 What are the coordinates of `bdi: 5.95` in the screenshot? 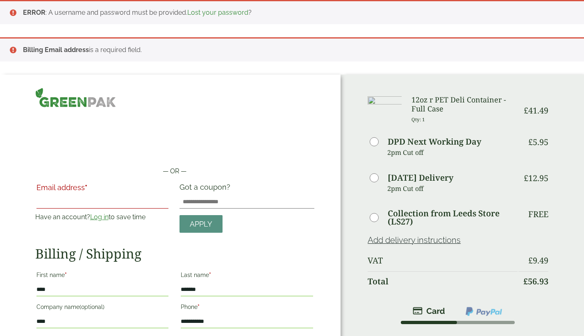 It's located at (538, 142).